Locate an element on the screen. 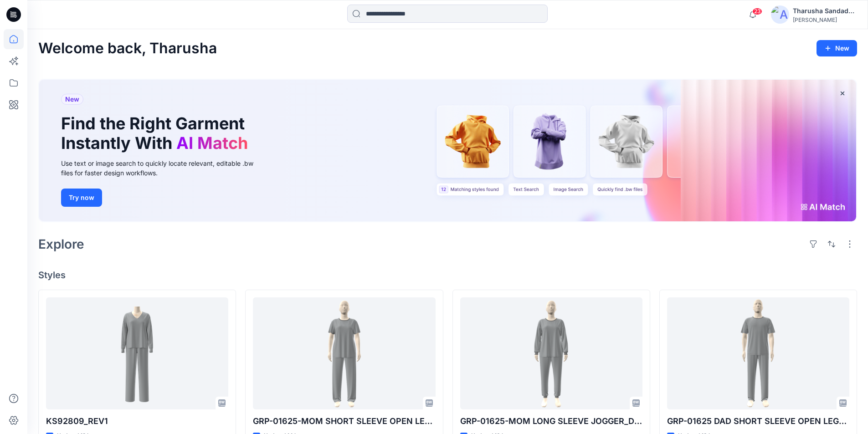  button: Try now is located at coordinates (82, 198).